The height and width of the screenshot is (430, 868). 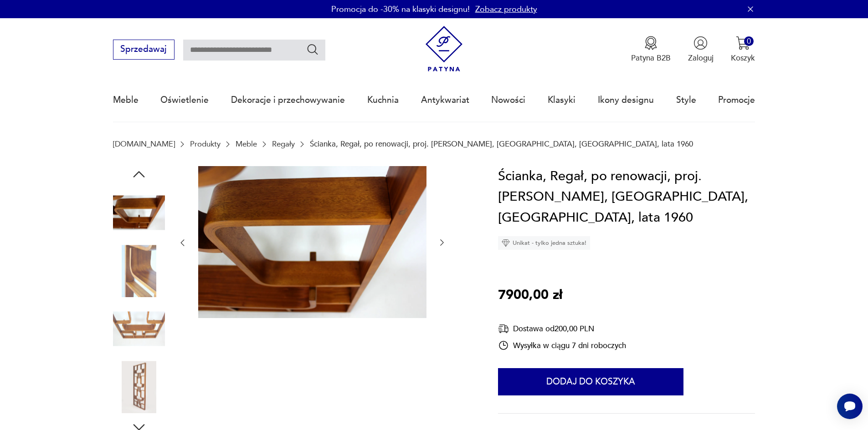 I want to click on p: Koszyk, so click(x=743, y=58).